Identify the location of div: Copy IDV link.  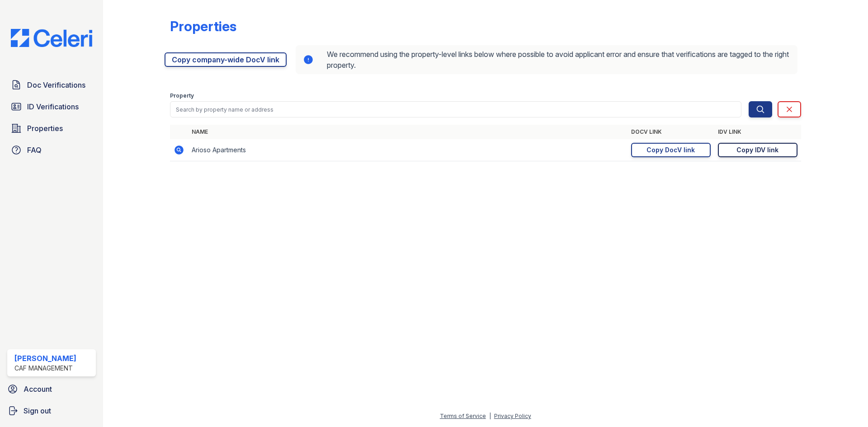
(758, 150).